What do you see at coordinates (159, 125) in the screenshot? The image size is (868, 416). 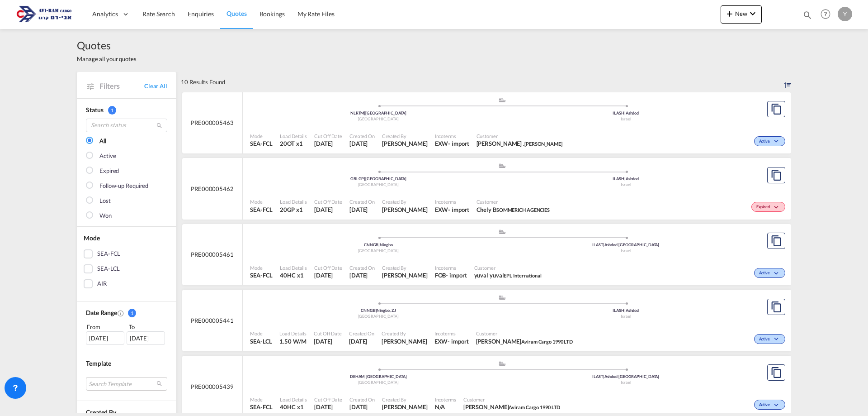 I see `md-icon: icon-magnify` at bounding box center [159, 125].